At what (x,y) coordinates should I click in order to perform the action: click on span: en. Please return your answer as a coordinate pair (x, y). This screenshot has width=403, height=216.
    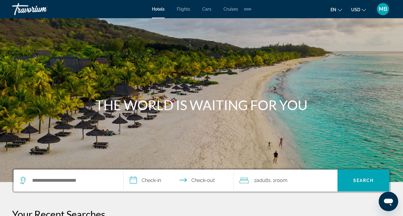
    Looking at the image, I should click on (333, 10).